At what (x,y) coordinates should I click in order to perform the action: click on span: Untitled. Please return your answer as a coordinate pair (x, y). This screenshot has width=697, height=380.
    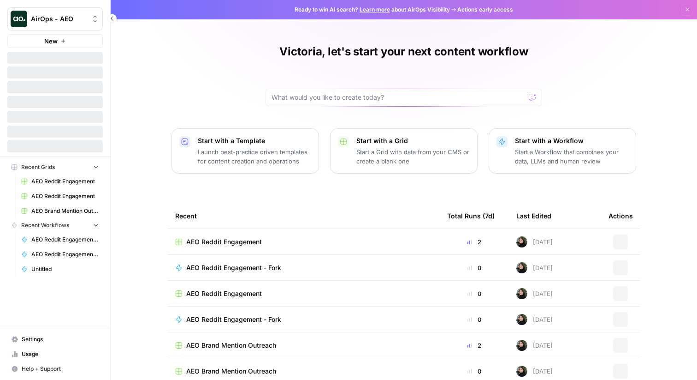
    Looking at the image, I should click on (65, 269).